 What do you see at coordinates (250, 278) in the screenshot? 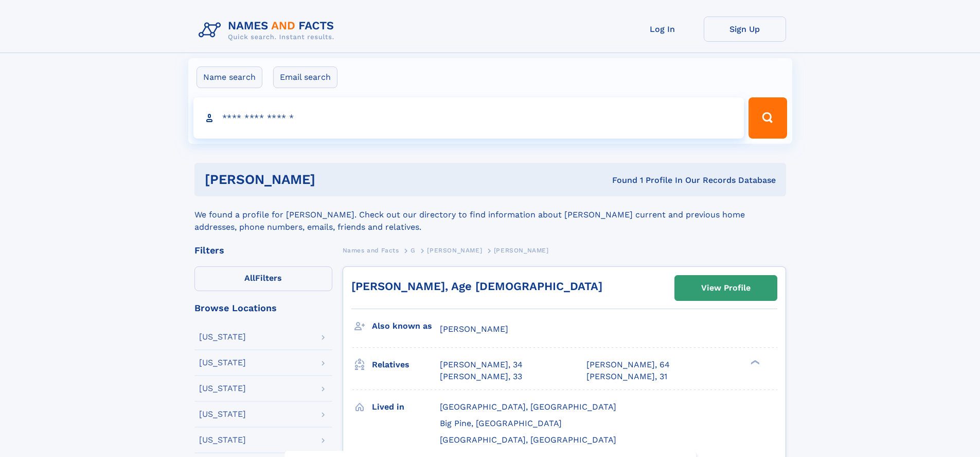
I see `span: All` at bounding box center [250, 278].